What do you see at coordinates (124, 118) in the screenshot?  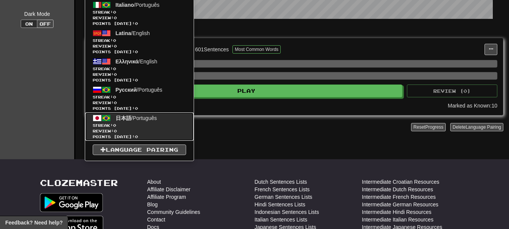 I see `span: 日本語` at bounding box center [124, 118].